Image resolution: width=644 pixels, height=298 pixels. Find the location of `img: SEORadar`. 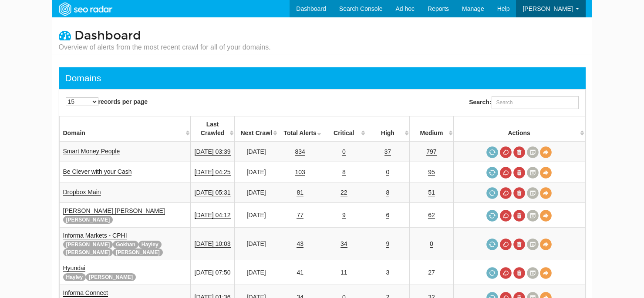

img: SEORadar is located at coordinates (85, 9).